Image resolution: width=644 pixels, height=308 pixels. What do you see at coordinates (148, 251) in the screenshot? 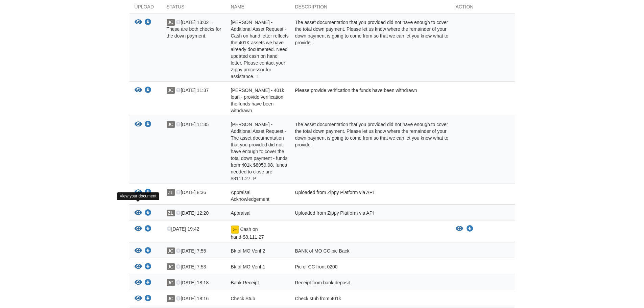
I see `a: Download Bk of MO Verif 2` at bounding box center [148, 251].